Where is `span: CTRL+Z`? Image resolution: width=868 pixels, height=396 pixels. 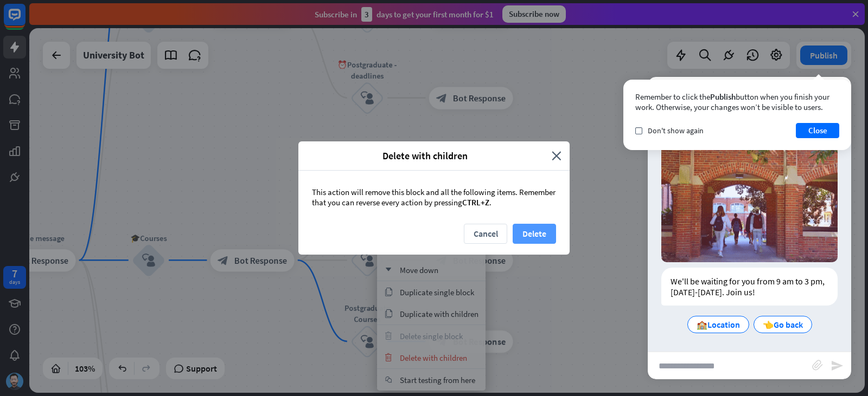 span: CTRL+Z is located at coordinates (476, 202).